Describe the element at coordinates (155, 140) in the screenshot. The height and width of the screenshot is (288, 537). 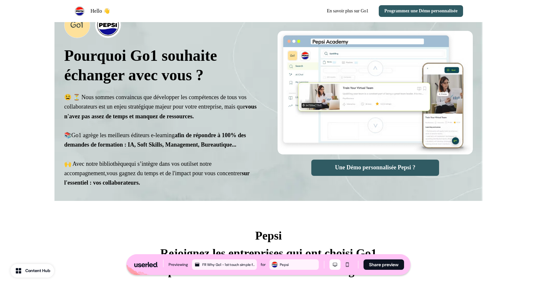
I see `span: Go1 agrège les meilleurs éditeurs e-learning​` at that location.